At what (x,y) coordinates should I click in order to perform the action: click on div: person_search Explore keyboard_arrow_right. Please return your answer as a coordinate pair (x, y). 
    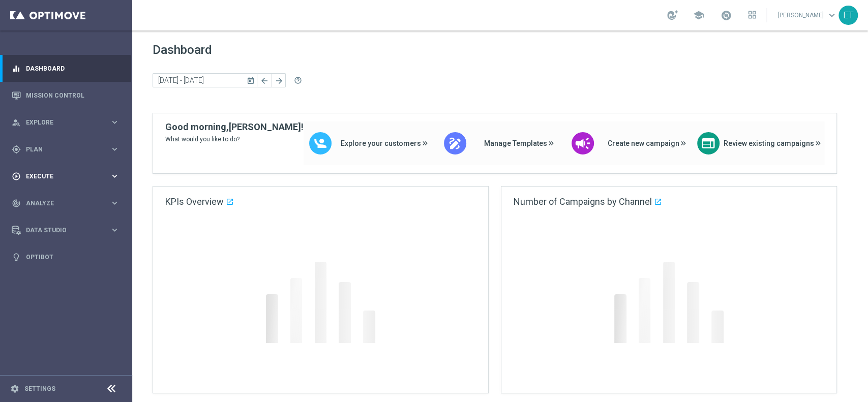
    Looking at the image, I should click on (66, 123).